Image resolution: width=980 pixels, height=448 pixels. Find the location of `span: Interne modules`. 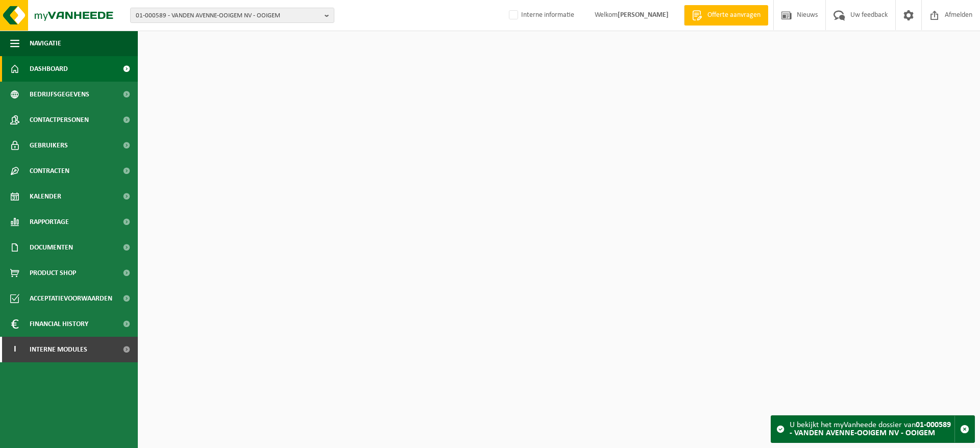

span: Interne modules is located at coordinates (58, 349).